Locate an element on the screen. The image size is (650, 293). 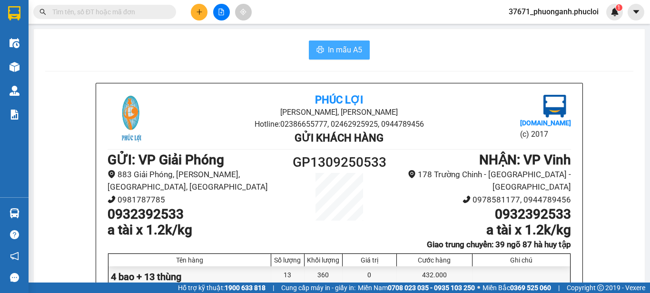
strong: 0708 023 035 - 0935 103 250 is located at coordinates (431, 287).